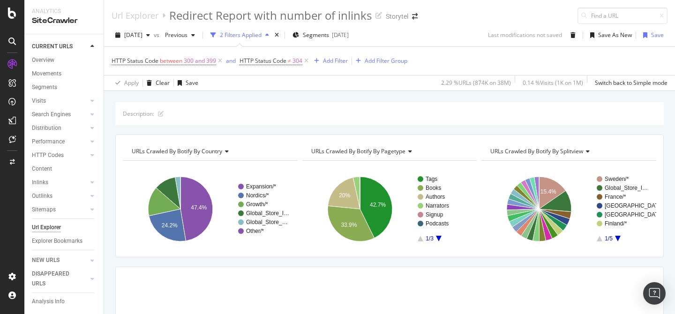 Image resolution: width=675 pixels, height=314 pixels. I want to click on a: Inlinks, so click(60, 182).